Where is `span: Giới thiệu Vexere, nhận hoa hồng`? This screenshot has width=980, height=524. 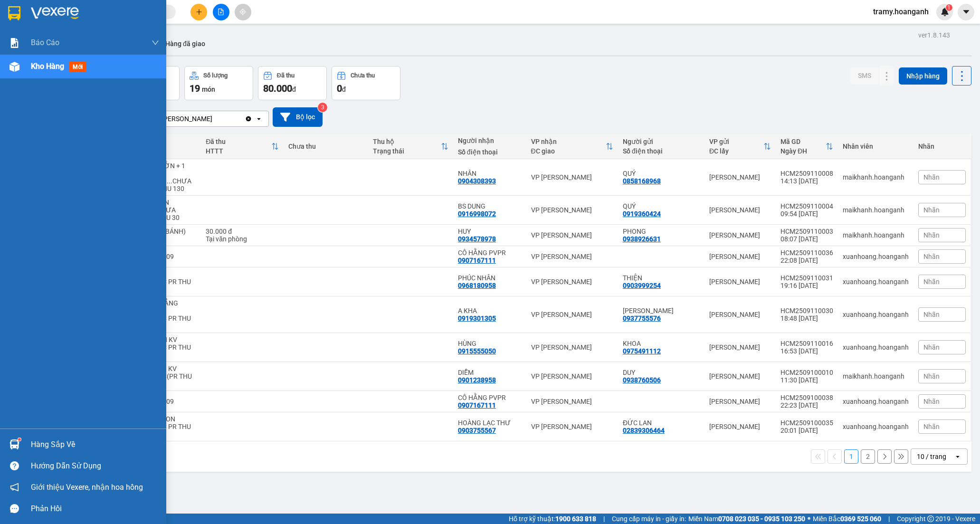
span: Giới thiệu Vexere, nhận hoa hồng is located at coordinates (87, 487).